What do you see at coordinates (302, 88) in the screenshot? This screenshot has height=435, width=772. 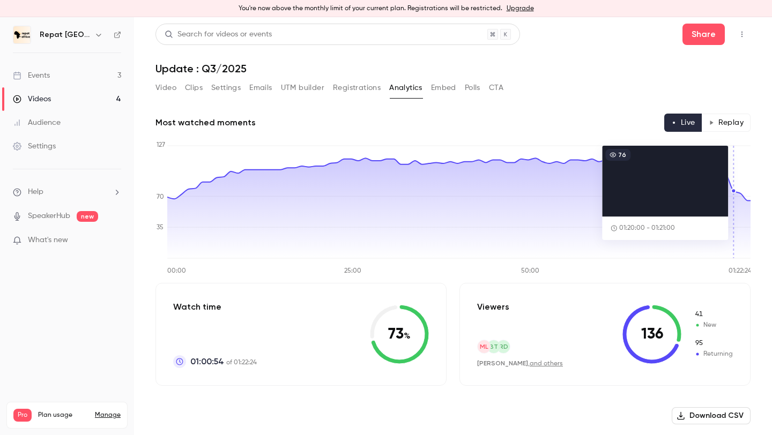 I see `button: UTM builder` at bounding box center [302, 88].